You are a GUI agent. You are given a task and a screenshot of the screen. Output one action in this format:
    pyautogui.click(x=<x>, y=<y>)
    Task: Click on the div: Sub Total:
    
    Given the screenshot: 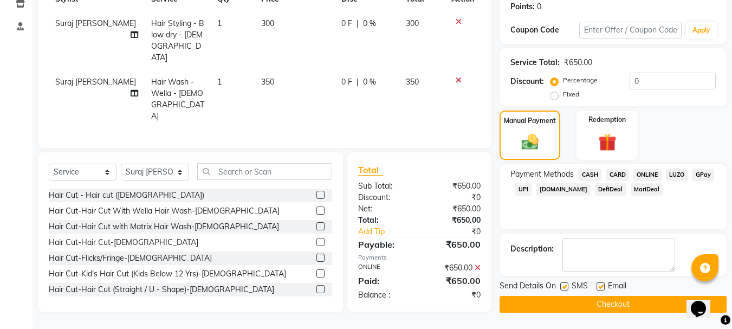 What is the action you would take?
    pyautogui.click(x=385, y=186)
    